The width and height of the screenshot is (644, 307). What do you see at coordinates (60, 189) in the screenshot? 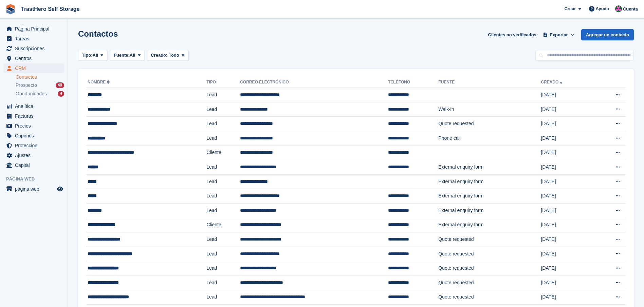
I see `a: Vista previa de la tienda` at bounding box center [60, 189].